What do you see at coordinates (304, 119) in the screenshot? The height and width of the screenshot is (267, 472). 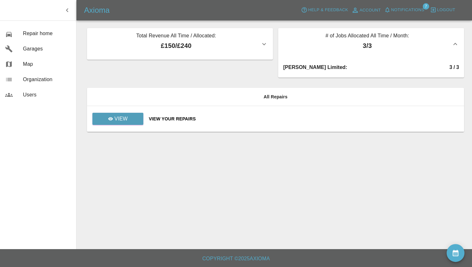 I see `a: View Your Repairs` at bounding box center [304, 119].